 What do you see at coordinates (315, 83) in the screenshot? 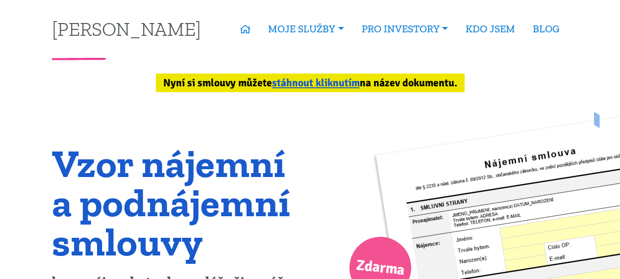
I see `a: stáhnout kliknutím` at bounding box center [315, 83].